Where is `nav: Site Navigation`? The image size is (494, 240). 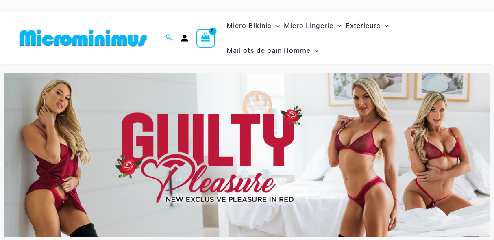 nav: Site Navigation is located at coordinates (350, 38).